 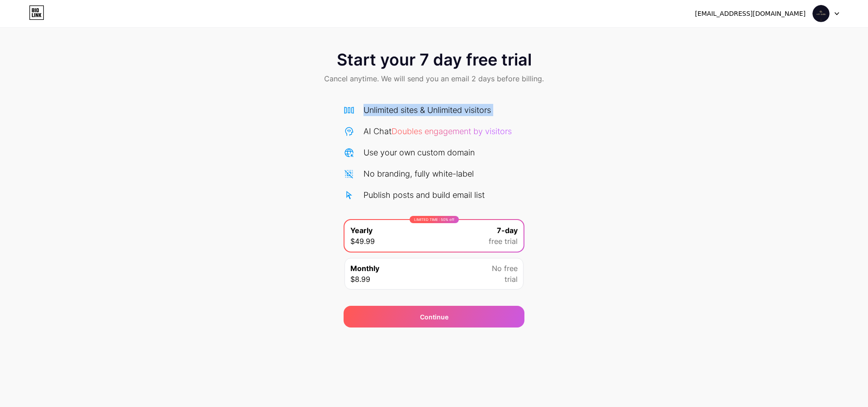 What do you see at coordinates (434, 79) in the screenshot?
I see `span: Cancel anytime. We will send you an email 2 days before billing.` at bounding box center [434, 79].